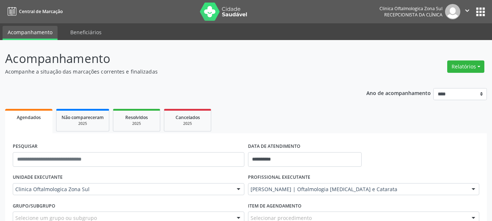 The height and width of the screenshot is (221, 492). What do you see at coordinates (466, 67) in the screenshot?
I see `button: Relatórios` at bounding box center [466, 67].